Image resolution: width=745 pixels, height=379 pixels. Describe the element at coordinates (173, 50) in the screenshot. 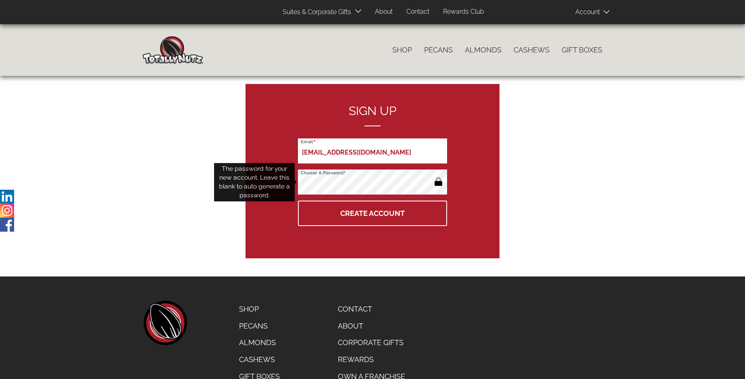

I see `img: Home` at that location.